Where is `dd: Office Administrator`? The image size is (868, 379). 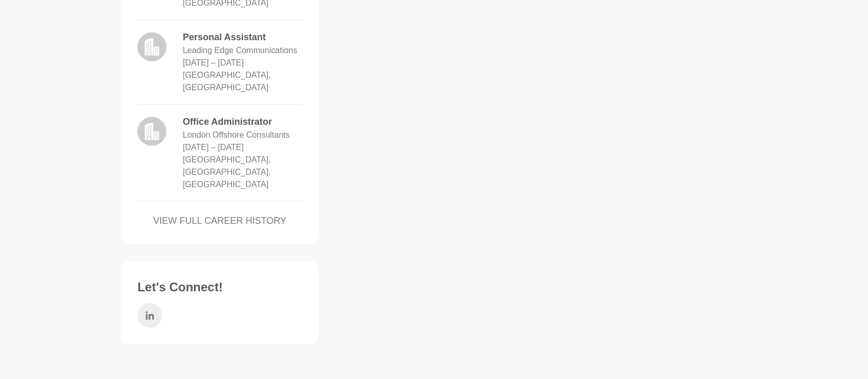
dd: Office Administrator is located at coordinates (243, 122).